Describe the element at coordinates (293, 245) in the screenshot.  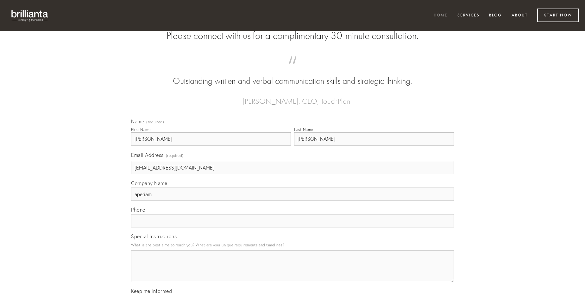
I see `p: What is the best time to reach you? What are your unique requirements and timelines?` at that location.